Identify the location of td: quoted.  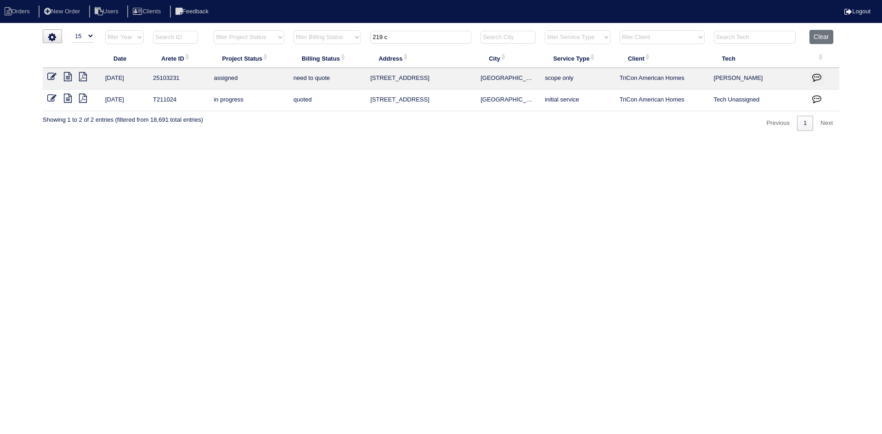
(327, 100).